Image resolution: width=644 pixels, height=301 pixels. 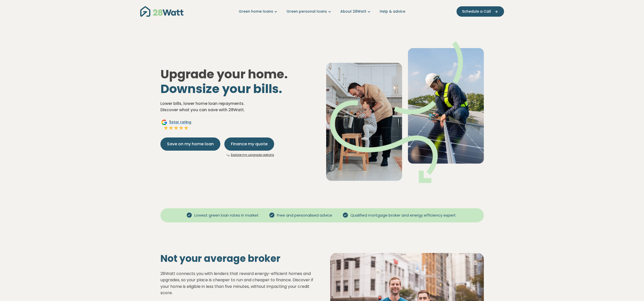 What do you see at coordinates (190, 144) in the screenshot?
I see `button: Save on my home loan` at bounding box center [190, 144].